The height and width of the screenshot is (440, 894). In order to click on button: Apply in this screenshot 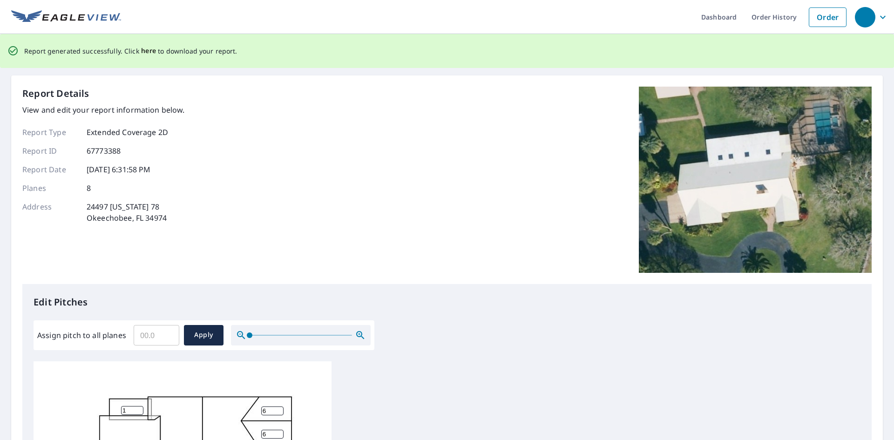, I will do `click(203, 335)`.